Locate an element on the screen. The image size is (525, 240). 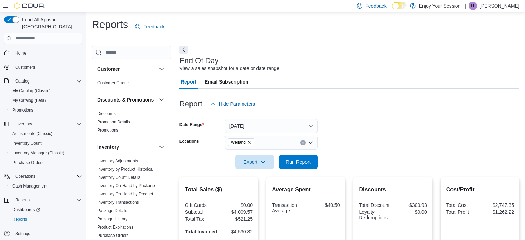
span: Inventory Count Details is located at coordinates (119, 178).